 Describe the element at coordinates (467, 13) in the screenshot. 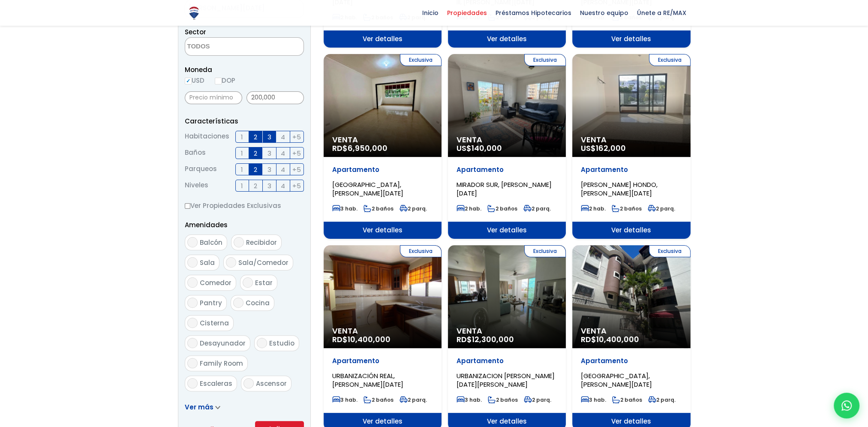

I see `span: Propiedades` at that location.